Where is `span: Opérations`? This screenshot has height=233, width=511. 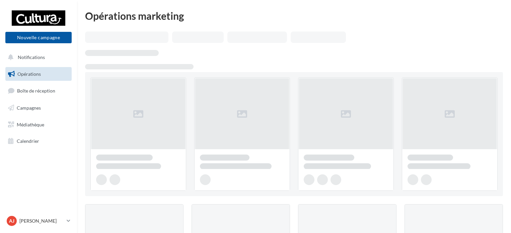
span: Opérations is located at coordinates (29, 74).